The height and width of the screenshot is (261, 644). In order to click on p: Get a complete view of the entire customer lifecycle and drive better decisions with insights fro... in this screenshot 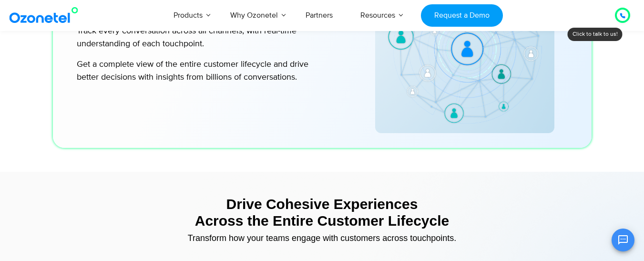, I will do `click(200, 71)`.